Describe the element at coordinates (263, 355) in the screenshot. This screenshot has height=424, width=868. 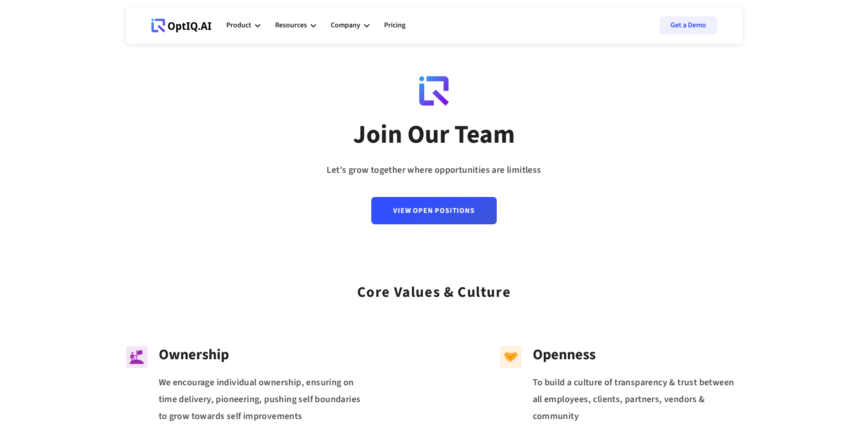
I see `div: Ownership` at that location.